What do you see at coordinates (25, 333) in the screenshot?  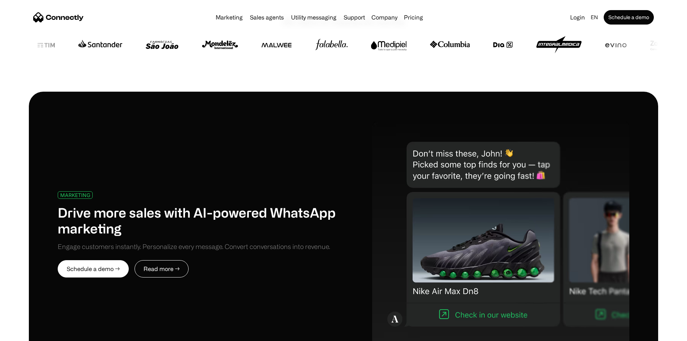 I see `aside: Language selected: English` at bounding box center [25, 333].